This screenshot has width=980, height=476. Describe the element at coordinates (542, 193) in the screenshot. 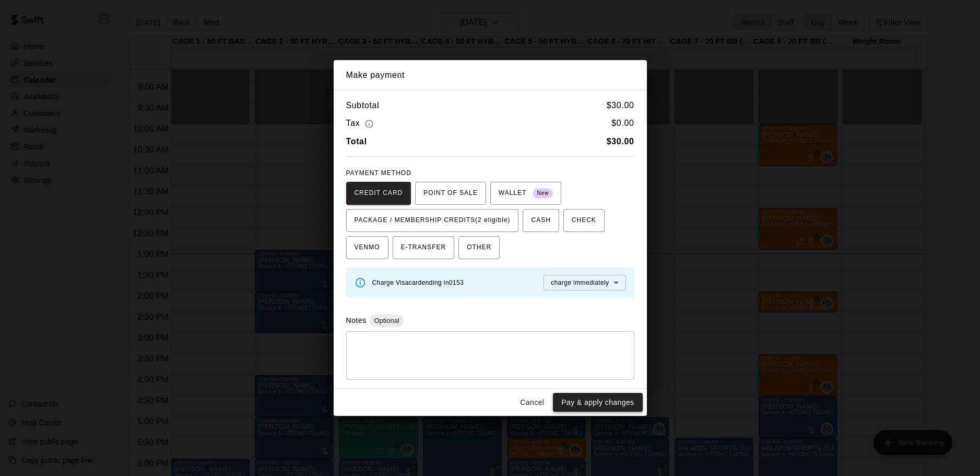

I see `span: New` at that location.